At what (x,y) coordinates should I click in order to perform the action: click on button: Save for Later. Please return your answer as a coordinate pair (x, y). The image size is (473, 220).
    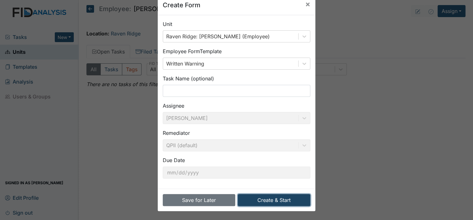
    Looking at the image, I should click on (199, 200).